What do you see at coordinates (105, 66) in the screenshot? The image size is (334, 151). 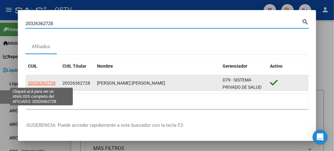 I see `span: Nombre` at bounding box center [105, 66].